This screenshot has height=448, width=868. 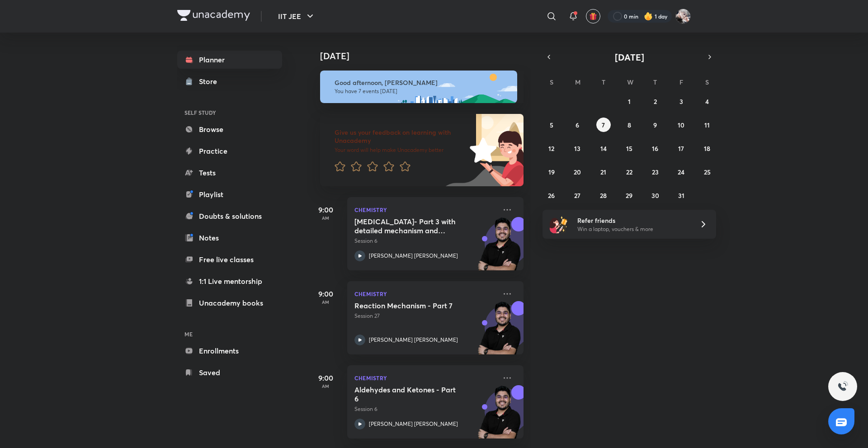 What do you see at coordinates (648, 16) in the screenshot?
I see `img: streak` at bounding box center [648, 16].